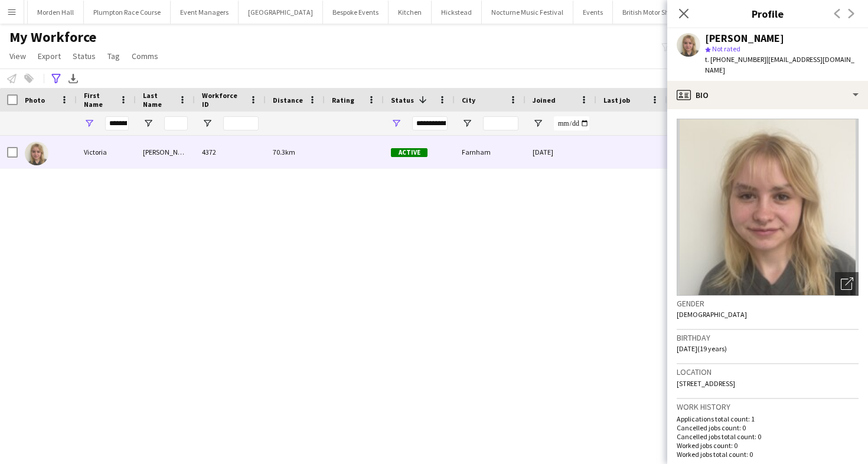 The width and height of the screenshot is (868, 464). What do you see at coordinates (650, 12) in the screenshot?
I see `button: British Motor Show` at bounding box center [650, 12].